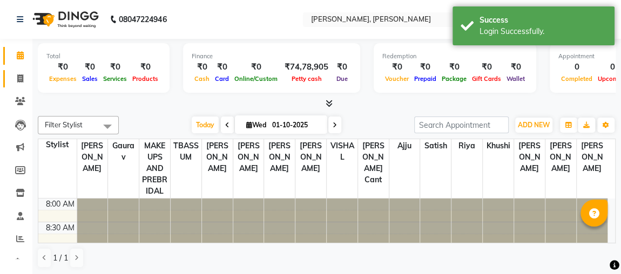  I want to click on span: riya, so click(467, 146).